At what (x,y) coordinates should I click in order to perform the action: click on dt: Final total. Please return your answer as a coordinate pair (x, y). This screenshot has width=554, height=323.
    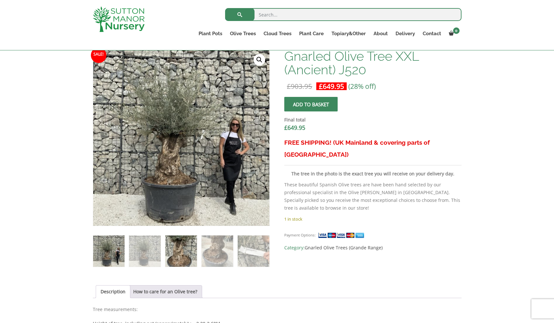
    Looking at the image, I should click on (373, 120).